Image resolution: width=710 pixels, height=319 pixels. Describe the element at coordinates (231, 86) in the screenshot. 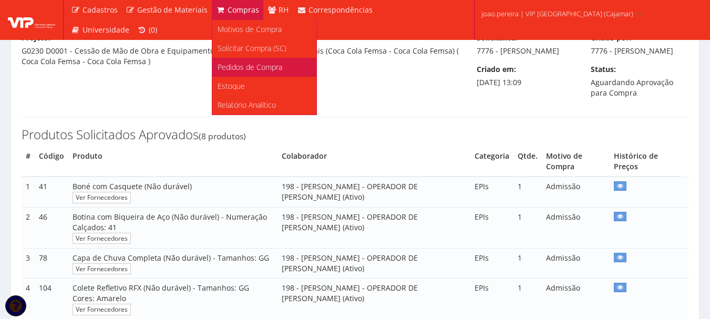

I see `span: Estoque` at that location.